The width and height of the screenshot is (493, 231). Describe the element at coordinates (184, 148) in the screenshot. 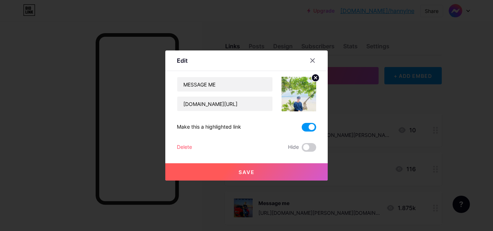

I see `div: Delete` at that location.